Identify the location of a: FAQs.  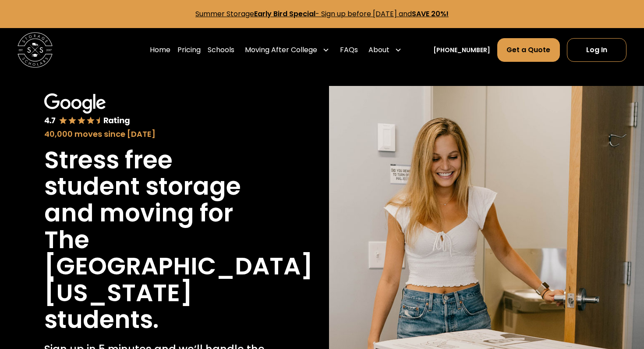
(349, 50).